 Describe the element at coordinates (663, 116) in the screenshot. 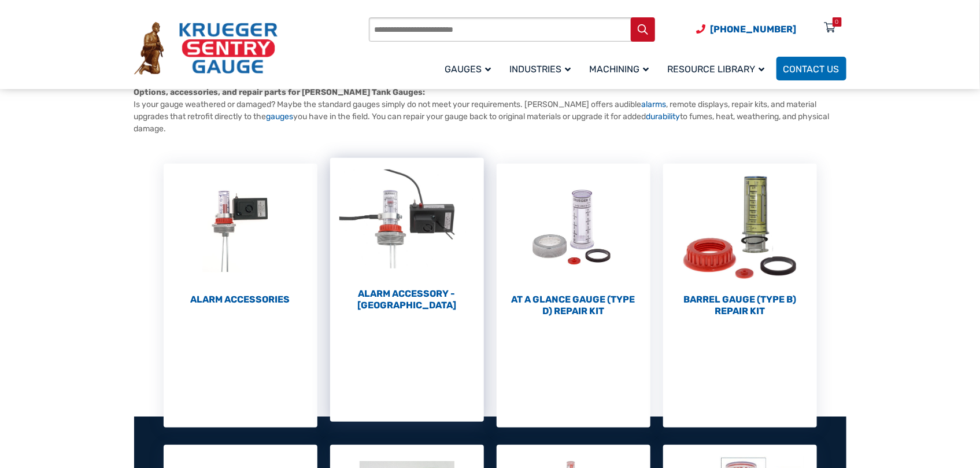

I see `a: durability` at that location.